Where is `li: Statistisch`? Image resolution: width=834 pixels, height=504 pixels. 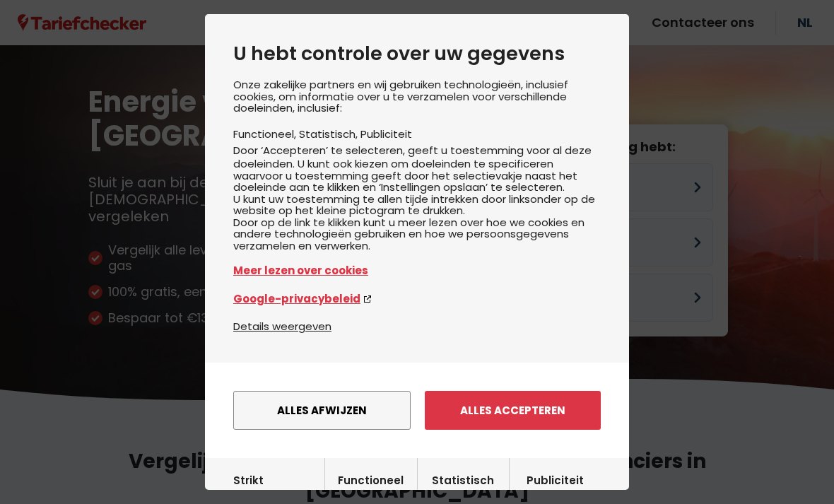
li: Statistisch is located at coordinates (329, 133).